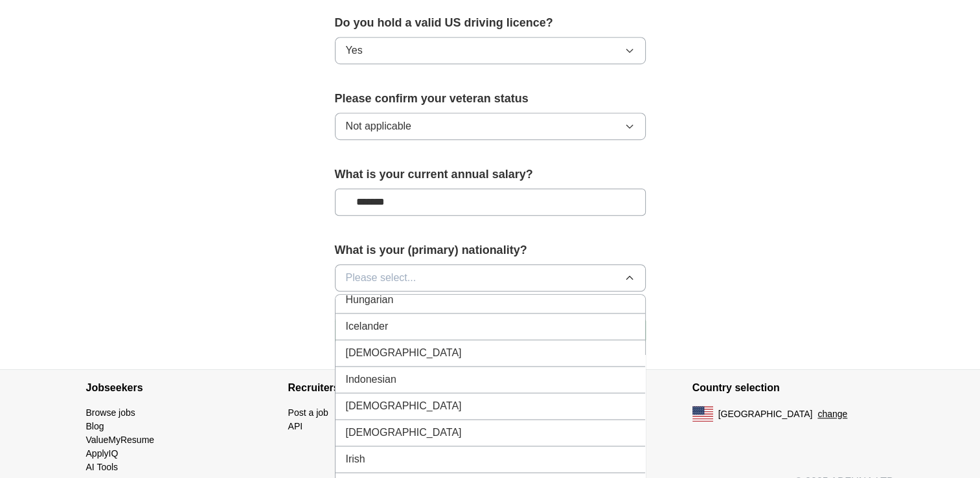 Image resolution: width=980 pixels, height=478 pixels. Describe the element at coordinates (832, 413) in the screenshot. I see `button: change` at that location.